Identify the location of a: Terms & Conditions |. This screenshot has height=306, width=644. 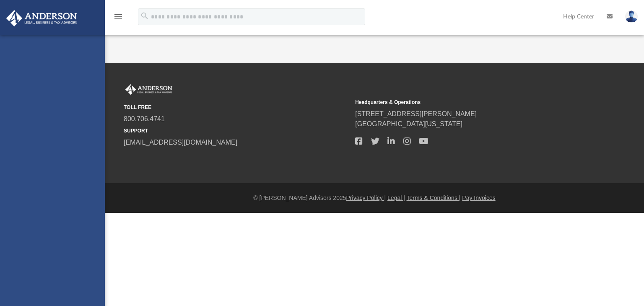
(434, 198).